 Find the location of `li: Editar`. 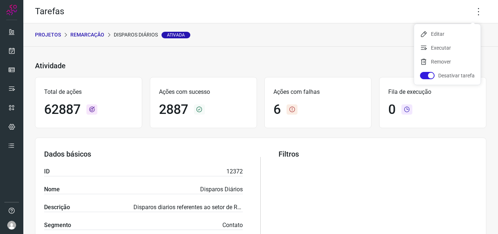

li: Editar is located at coordinates (447, 34).